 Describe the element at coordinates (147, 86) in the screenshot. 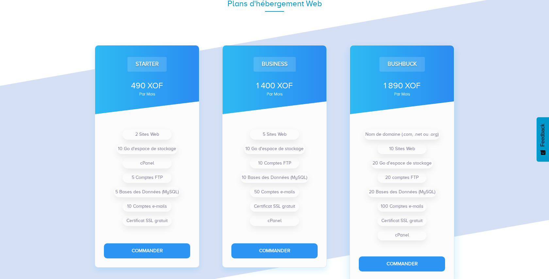

I see `div: 490 XOF` at that location.